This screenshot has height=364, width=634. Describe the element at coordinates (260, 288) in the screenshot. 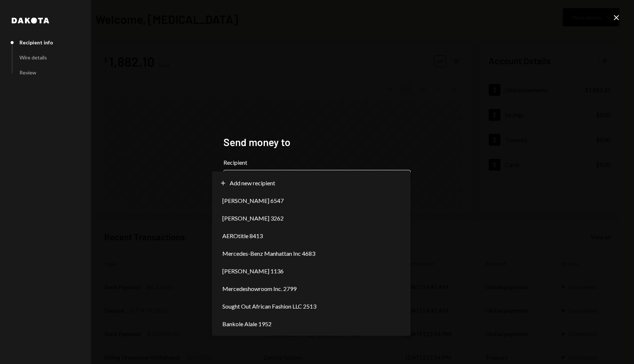

I see `span: Mercedeshowroom Inc. 2799` at that location.